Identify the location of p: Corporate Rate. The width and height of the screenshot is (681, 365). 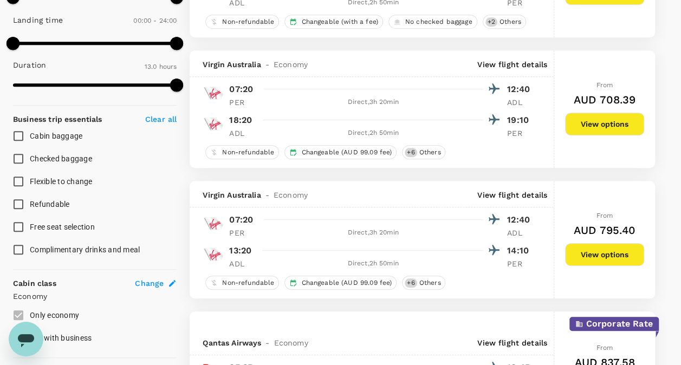
(618, 324).